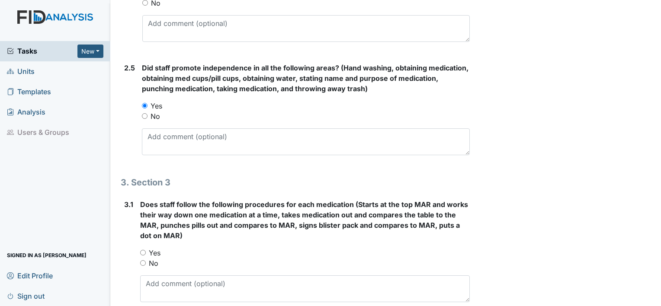 This screenshot has width=661, height=306. I want to click on span: Does staff follow the following procedures for each medication (Starts at the top MAR and works t..., so click(304, 220).